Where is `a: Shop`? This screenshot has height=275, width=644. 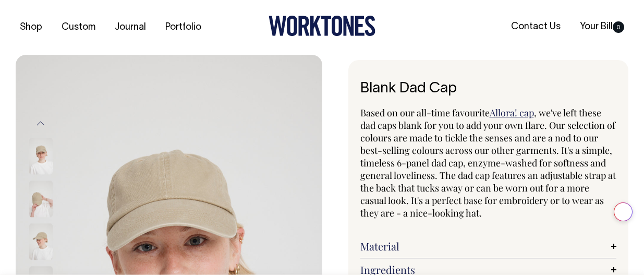 a: Shop is located at coordinates (31, 27).